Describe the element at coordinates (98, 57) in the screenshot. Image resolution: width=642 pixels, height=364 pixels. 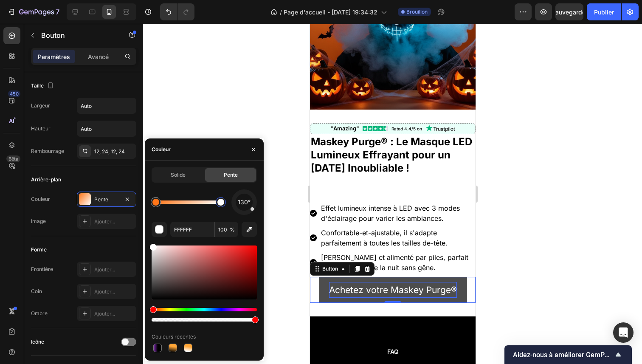
I see `font: Avancé` at that location.